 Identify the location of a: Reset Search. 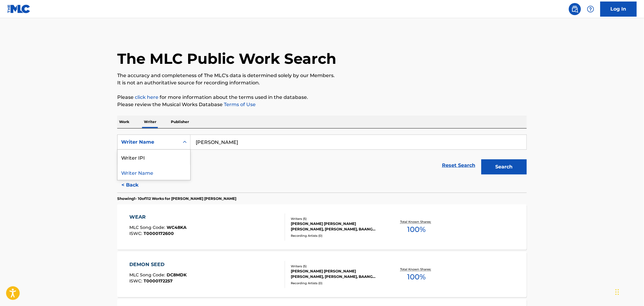
(459, 165).